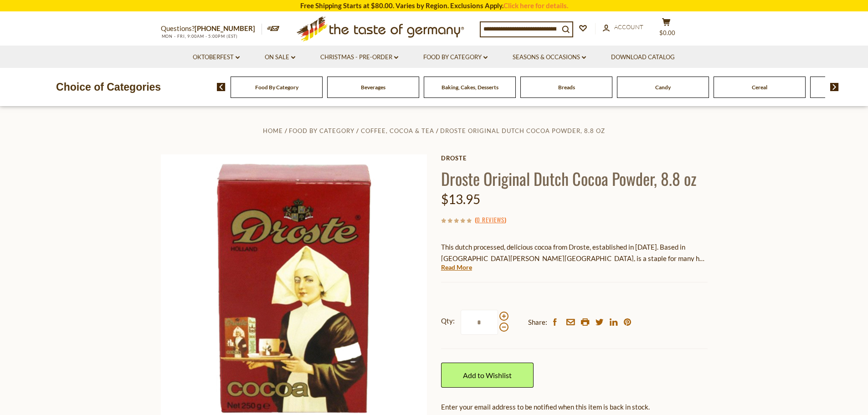 Image resolution: width=868 pixels, height=415 pixels. I want to click on span: Share:, so click(538, 322).